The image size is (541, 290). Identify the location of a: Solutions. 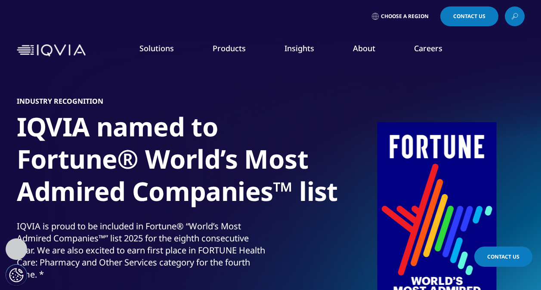
(157, 48).